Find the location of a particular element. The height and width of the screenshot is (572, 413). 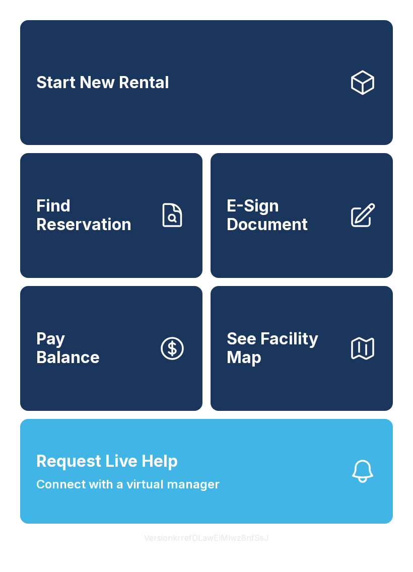

span: Pay Balance is located at coordinates (68, 348).